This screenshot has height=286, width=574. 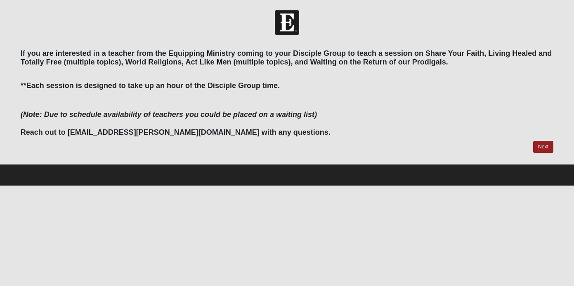 I want to click on a: Next, so click(x=543, y=147).